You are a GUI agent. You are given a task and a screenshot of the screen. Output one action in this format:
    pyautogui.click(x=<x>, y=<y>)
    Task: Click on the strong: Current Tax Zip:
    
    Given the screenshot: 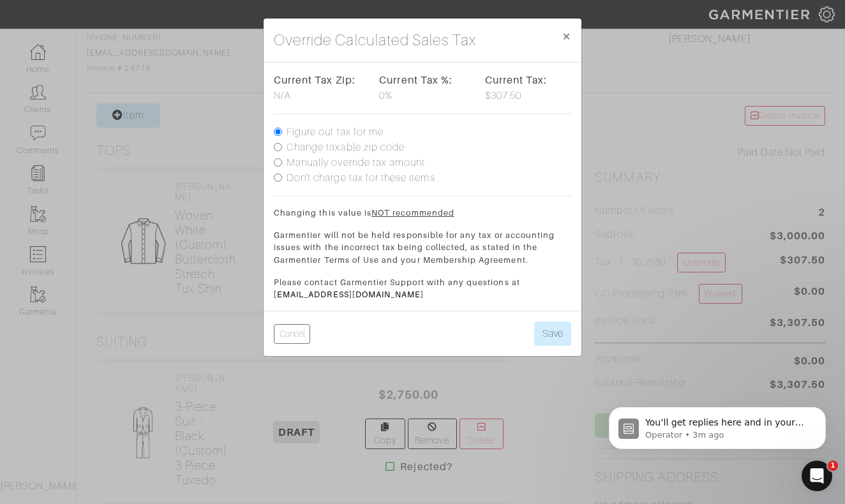 What is the action you would take?
    pyautogui.click(x=315, y=80)
    